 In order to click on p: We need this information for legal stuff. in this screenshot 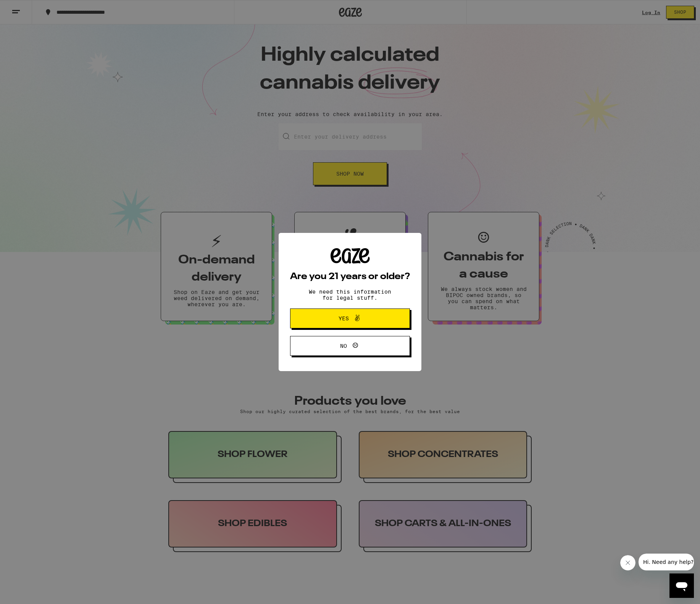, I will do `click(350, 295)`.